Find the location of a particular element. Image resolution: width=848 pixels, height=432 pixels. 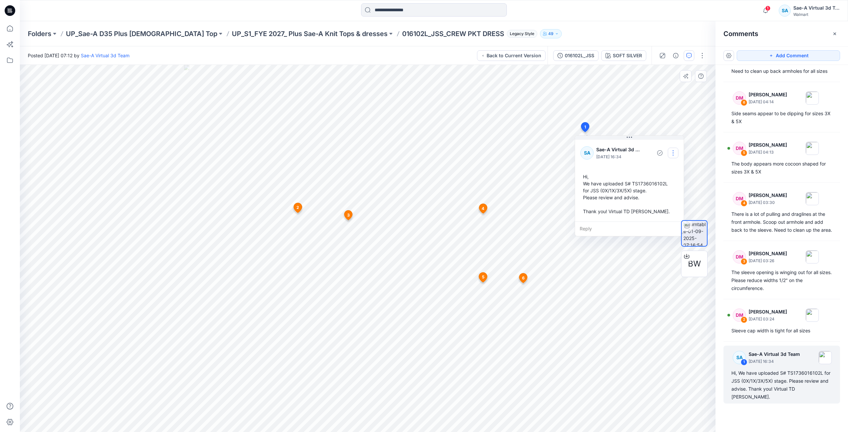

div: 016102L_JSS is located at coordinates (579, 56).